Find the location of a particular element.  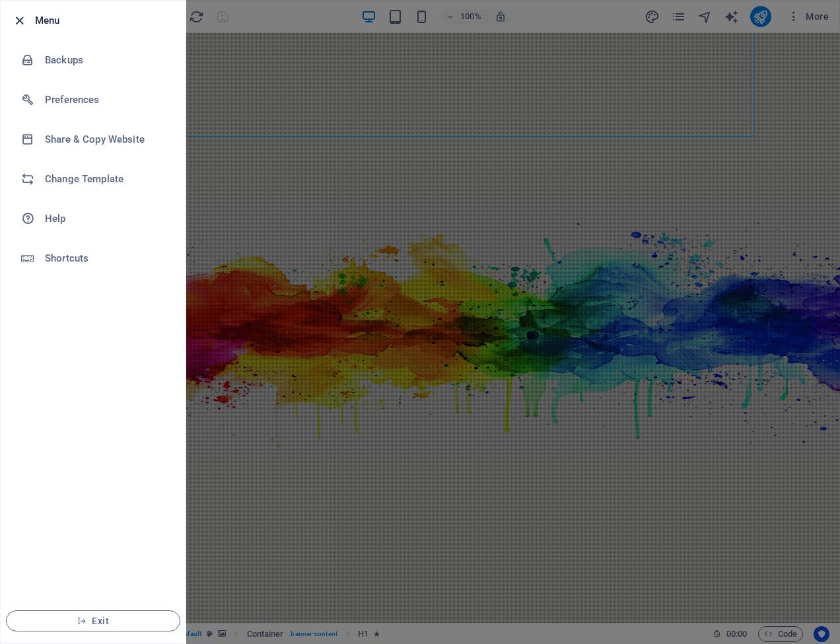

button: Exit is located at coordinates (93, 621).